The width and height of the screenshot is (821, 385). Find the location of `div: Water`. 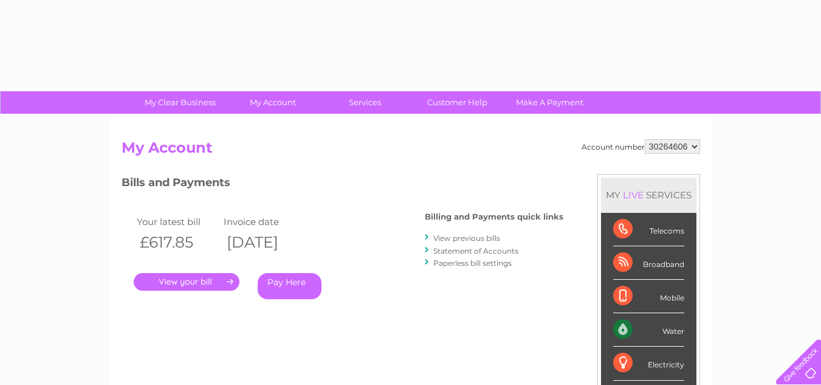

div: Water is located at coordinates (648, 329).